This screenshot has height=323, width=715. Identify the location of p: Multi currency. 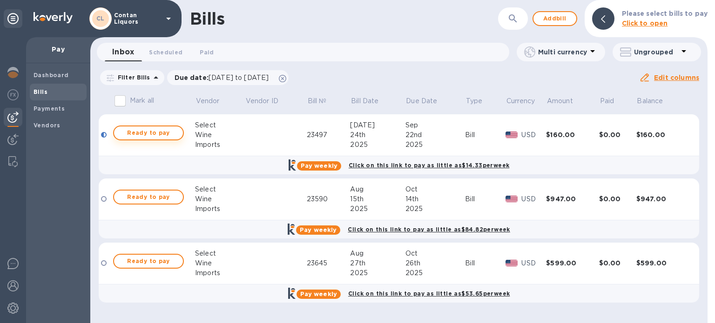
(562, 52).